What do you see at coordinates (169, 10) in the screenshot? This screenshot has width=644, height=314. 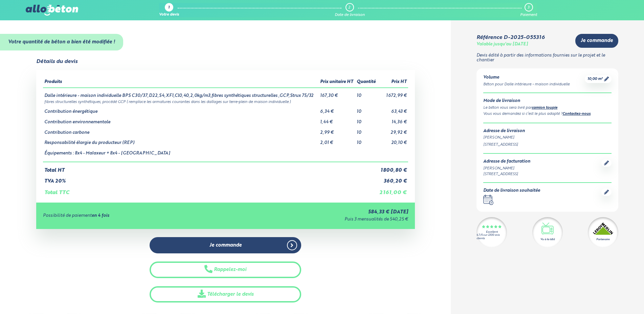 I see `a: 1 Votre devis` at bounding box center [169, 10].